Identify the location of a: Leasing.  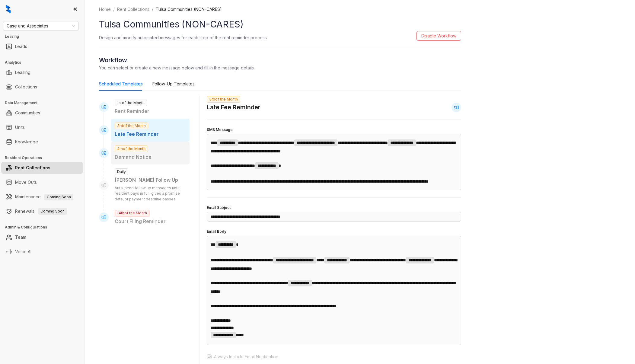
(22, 72).